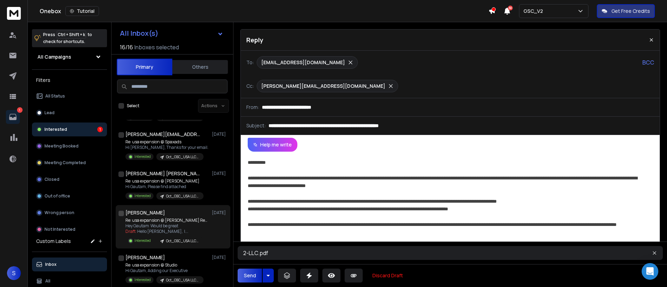 This screenshot has width=667, height=287. What do you see at coordinates (59, 213) in the screenshot?
I see `p: Wrong person` at bounding box center [59, 213].